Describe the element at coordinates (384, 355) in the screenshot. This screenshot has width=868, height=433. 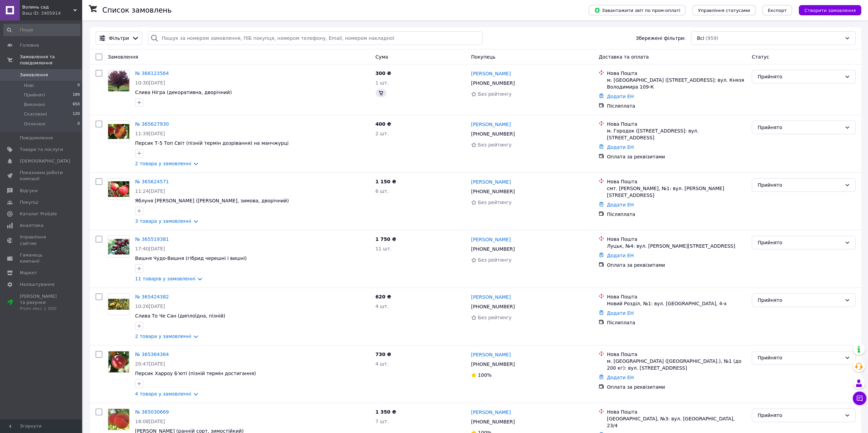
I see `span: 730 ₴` at that location.